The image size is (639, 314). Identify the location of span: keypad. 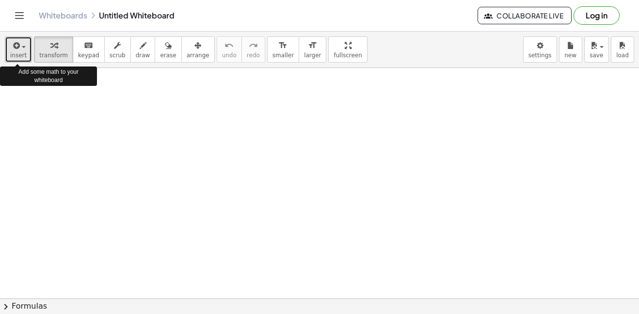
(89, 55).